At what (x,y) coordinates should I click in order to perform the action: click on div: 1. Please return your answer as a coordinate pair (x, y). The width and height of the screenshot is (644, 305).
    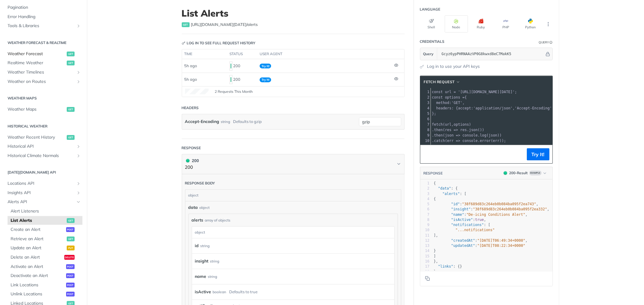
    Looking at the image, I should click on (425, 92).